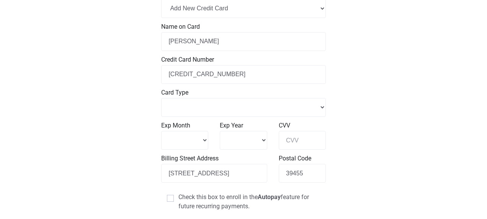  What do you see at coordinates (185, 126) in the screenshot?
I see `label: Exp Month` at bounding box center [185, 126].